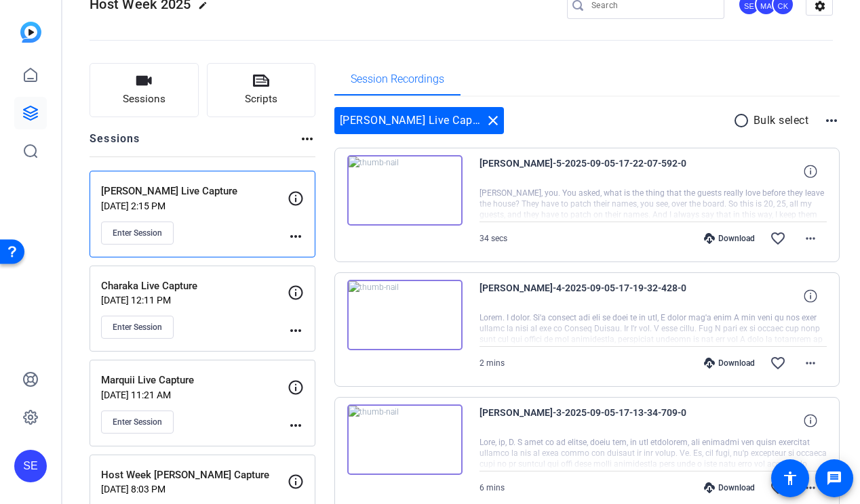 The height and width of the screenshot is (504, 860). Describe the element at coordinates (31, 32) in the screenshot. I see `img: blue-gradient.svg` at that location.